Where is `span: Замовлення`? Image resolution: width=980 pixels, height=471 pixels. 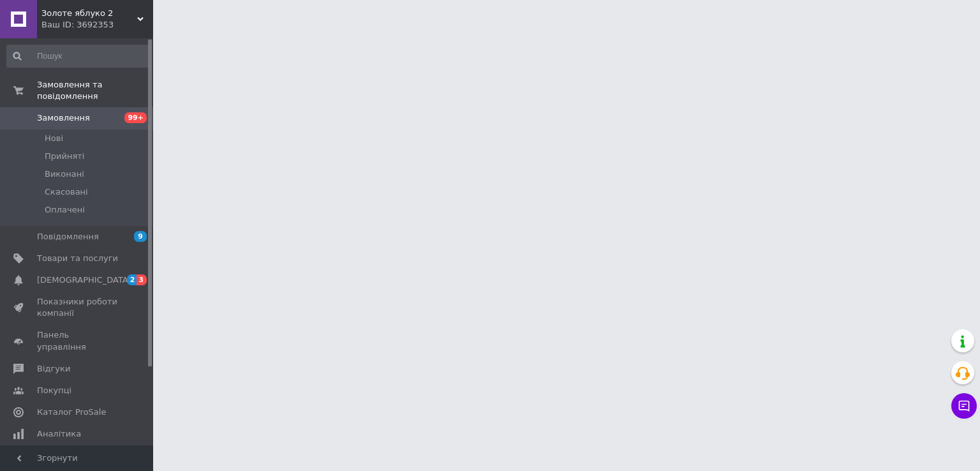
span: Замовлення is located at coordinates (63, 118).